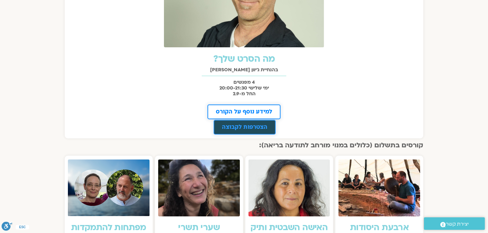 Image resolution: width=488 pixels, height=233 pixels. What do you see at coordinates (245, 127) in the screenshot?
I see `a: הצטרפות לקבוצה` at bounding box center [245, 127].